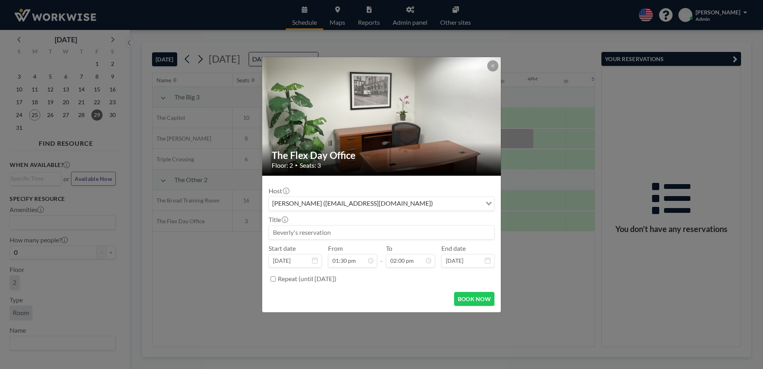  Describe the element at coordinates (382, 155) in the screenshot. I see `h2: The Flex Day Office` at that location.